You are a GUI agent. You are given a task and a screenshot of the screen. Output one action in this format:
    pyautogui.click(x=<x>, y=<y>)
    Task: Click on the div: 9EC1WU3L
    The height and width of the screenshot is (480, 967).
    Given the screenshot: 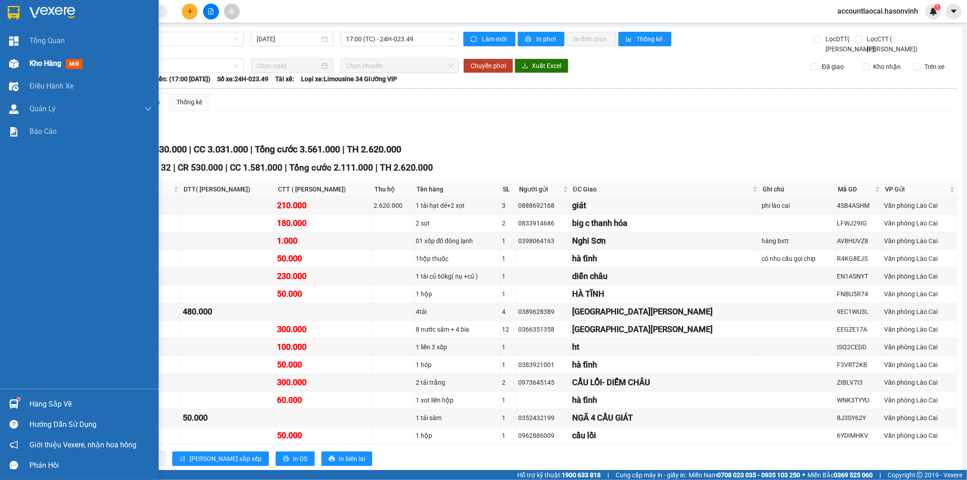 What is the action you would take?
    pyautogui.click(x=859, y=311)
    